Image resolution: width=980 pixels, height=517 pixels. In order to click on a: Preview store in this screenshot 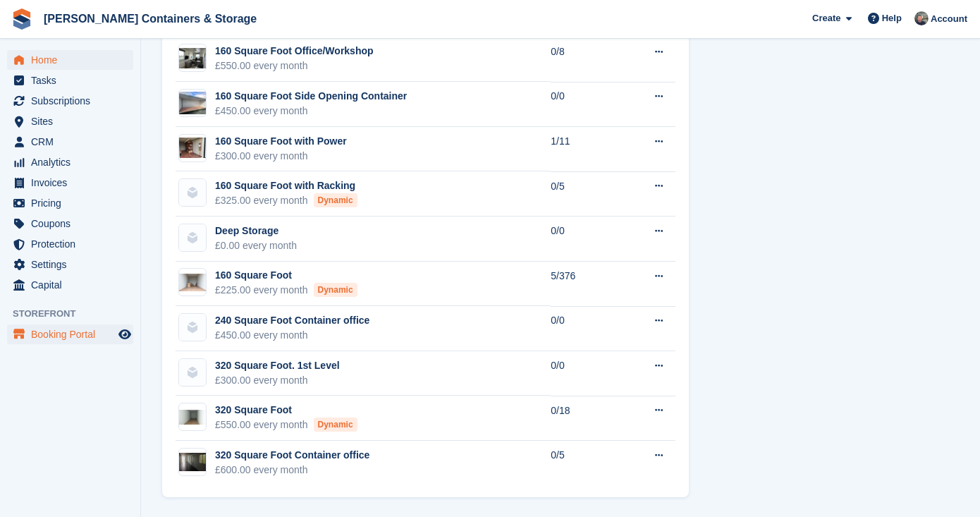, I will do `click(125, 334)`.